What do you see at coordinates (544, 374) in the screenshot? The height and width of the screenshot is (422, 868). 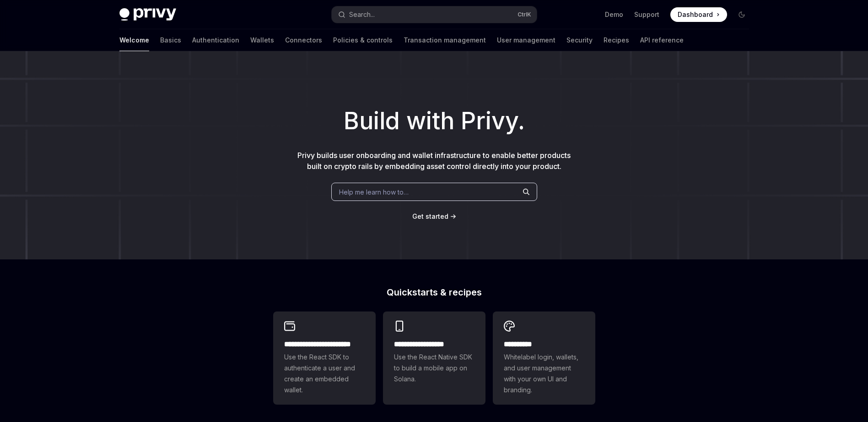 I see `span: Whitelabel login, wallets, and user management with your own UI and branding.` at bounding box center [544, 374].